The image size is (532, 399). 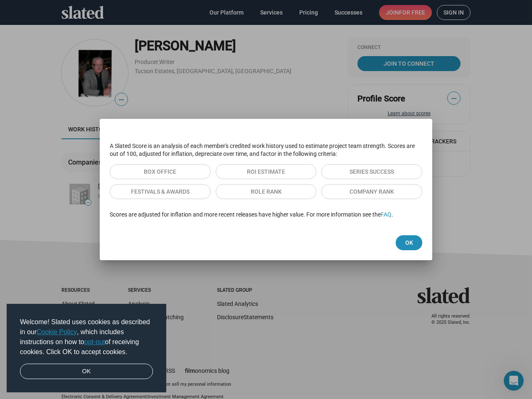 I want to click on button: Box Office, so click(x=160, y=172).